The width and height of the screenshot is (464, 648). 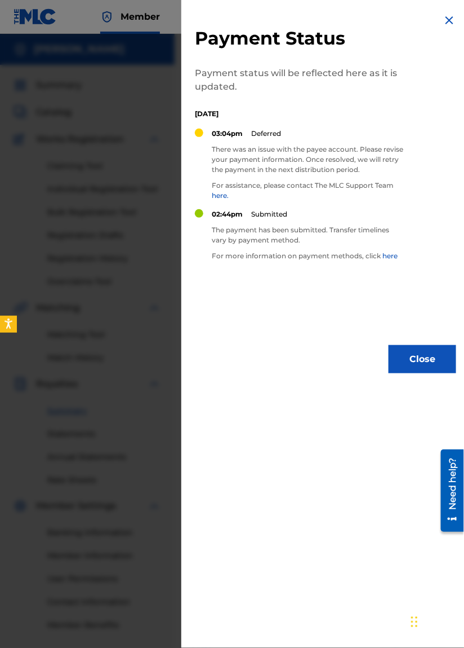 What do you see at coordinates (20, 38) in the screenshot?
I see `div: Need help?` at bounding box center [20, 38].